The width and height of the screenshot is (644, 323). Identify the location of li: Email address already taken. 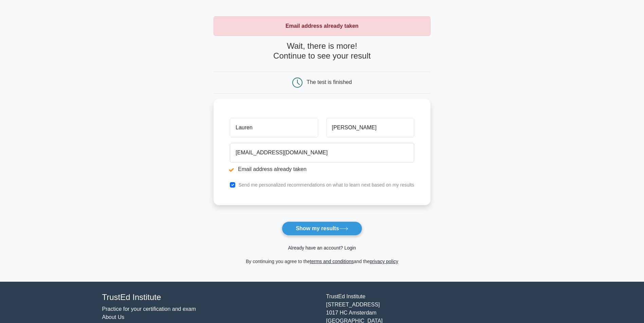
(322, 169).